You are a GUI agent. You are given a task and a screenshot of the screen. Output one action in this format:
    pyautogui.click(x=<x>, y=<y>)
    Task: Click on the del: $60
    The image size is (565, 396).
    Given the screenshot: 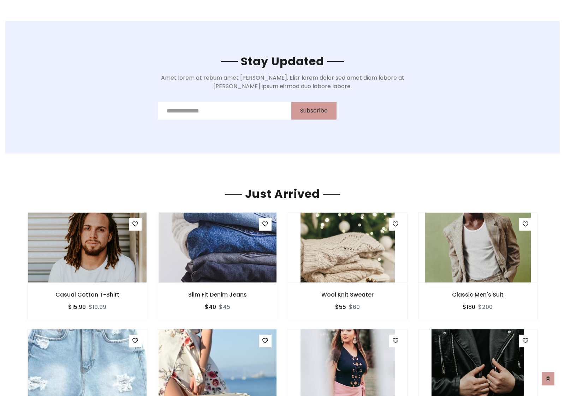 What is the action you would take?
    pyautogui.click(x=354, y=307)
    